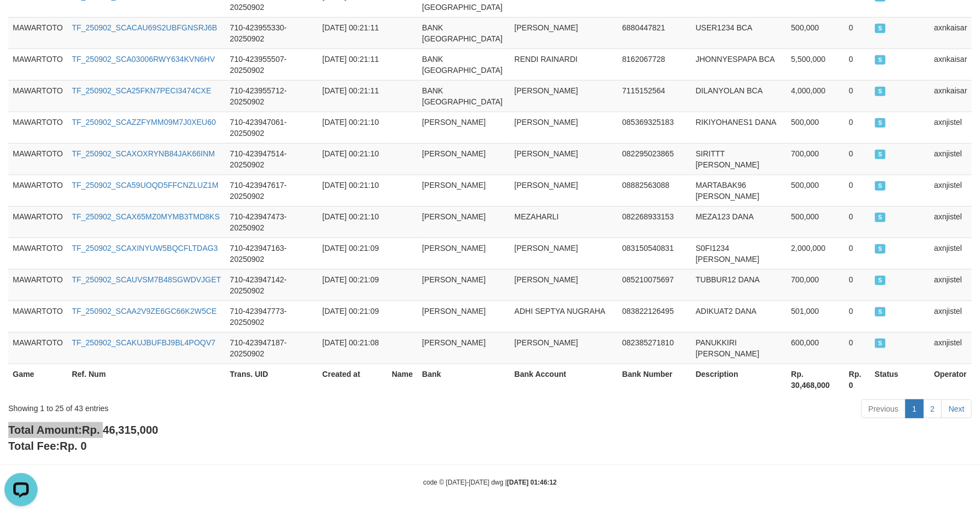 This screenshot has width=980, height=515. What do you see at coordinates (956, 409) in the screenshot?
I see `a: Next` at bounding box center [956, 409].